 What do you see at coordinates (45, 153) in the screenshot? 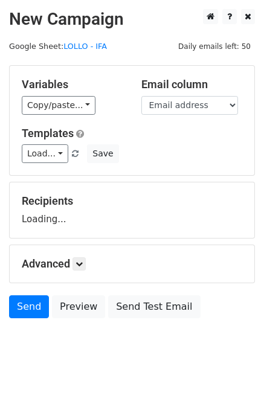
I see `a: Load...` at bounding box center [45, 153].